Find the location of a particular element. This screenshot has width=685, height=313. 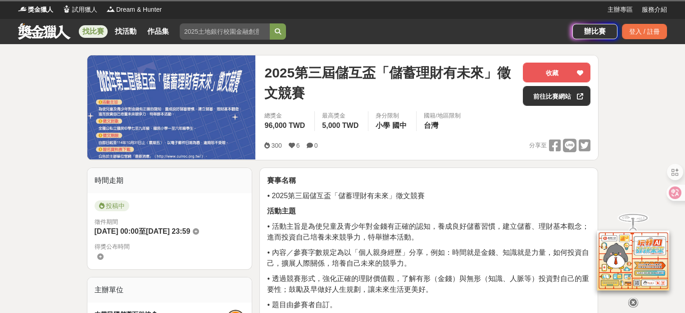

div: 辦比賽 is located at coordinates (595, 32).